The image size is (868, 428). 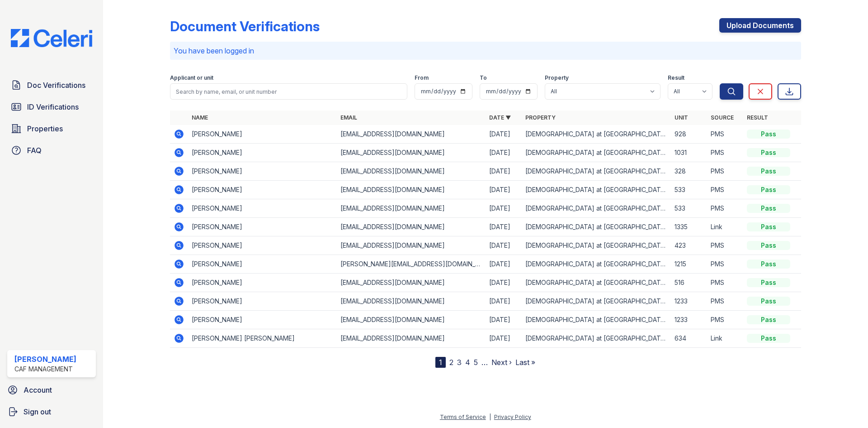 I want to click on td: 1031, so click(x=689, y=153).